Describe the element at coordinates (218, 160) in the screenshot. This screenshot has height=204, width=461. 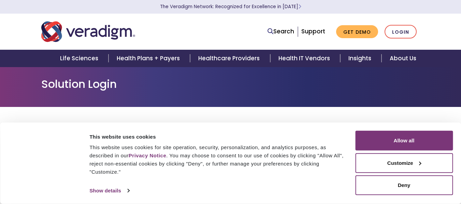
I see `div: This website uses cookies for site operation, security, personalization, and analytics purposes, ...` at that location.